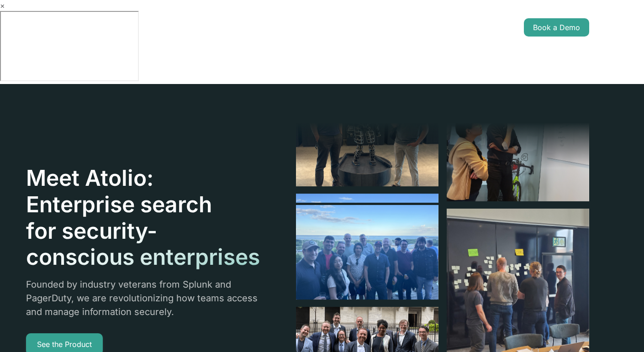 Image resolution: width=644 pixels, height=352 pixels. What do you see at coordinates (145, 298) in the screenshot?
I see `p: Founded by industry veterans from Splunk and PagerDuty, we are revolutionizing how teams access a...` at bounding box center [145, 298].